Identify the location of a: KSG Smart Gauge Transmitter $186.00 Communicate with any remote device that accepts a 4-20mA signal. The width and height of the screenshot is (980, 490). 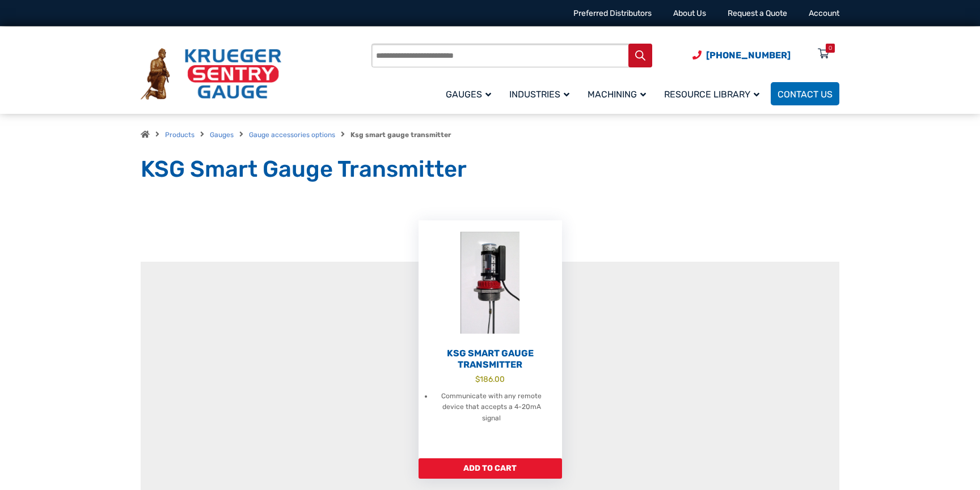
(490, 340).